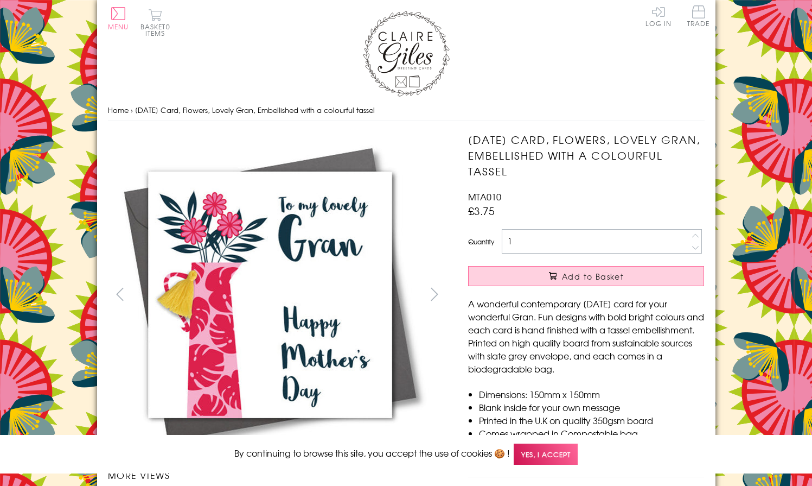 This screenshot has height=486, width=812. I want to click on span: Menu, so click(118, 27).